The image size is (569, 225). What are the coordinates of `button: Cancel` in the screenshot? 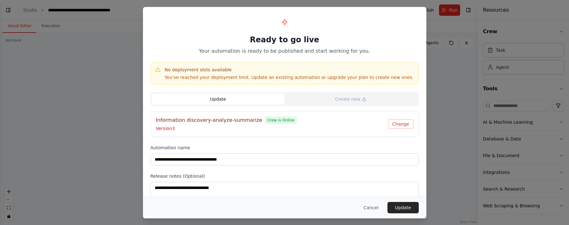 It's located at (370, 208).